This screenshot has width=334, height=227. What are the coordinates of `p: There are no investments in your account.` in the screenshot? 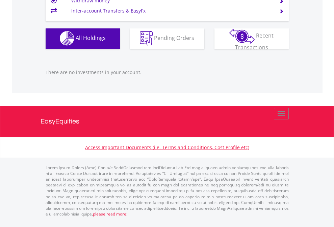 It's located at (167, 72).